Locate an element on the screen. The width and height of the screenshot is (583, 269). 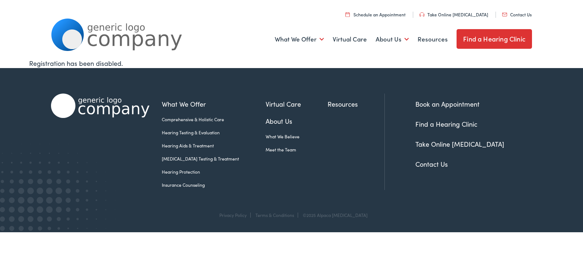
div: Registration has been disabled. is located at coordinates (292, 63).